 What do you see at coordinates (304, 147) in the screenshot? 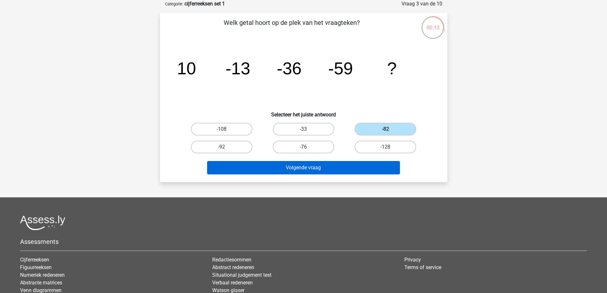
I see `label: -76` at bounding box center [304, 147].